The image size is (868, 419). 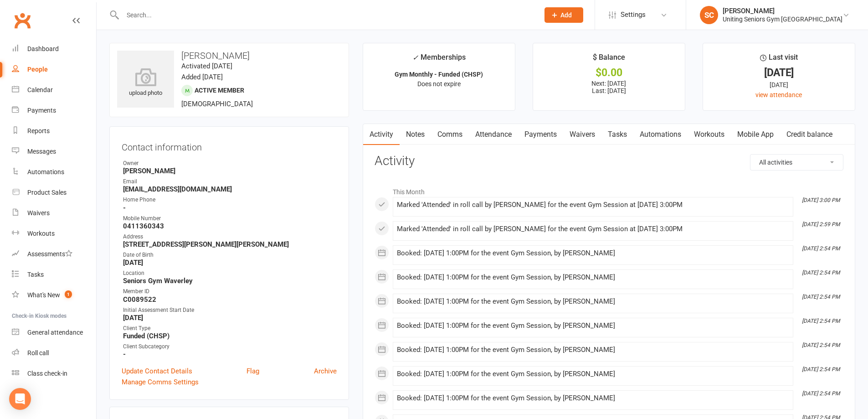 What do you see at coordinates (230, 328) in the screenshot?
I see `div: Client Type` at bounding box center [230, 328].